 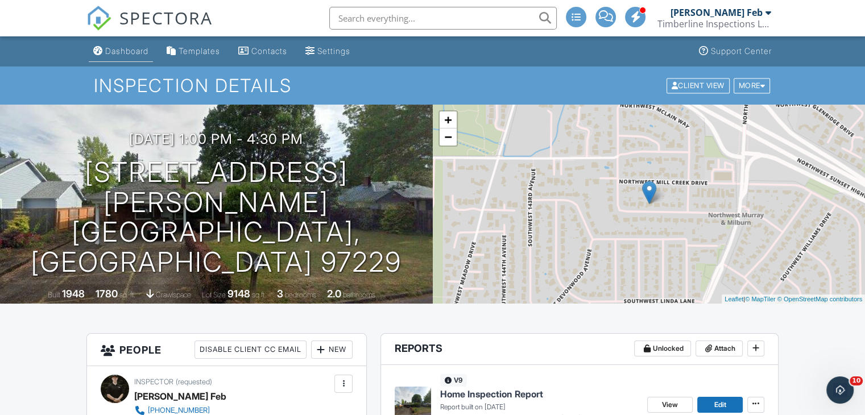 I want to click on div: 2.0, so click(x=334, y=294).